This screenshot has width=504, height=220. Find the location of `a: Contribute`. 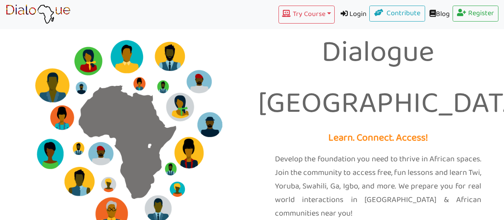

a: Contribute is located at coordinates (397, 14).